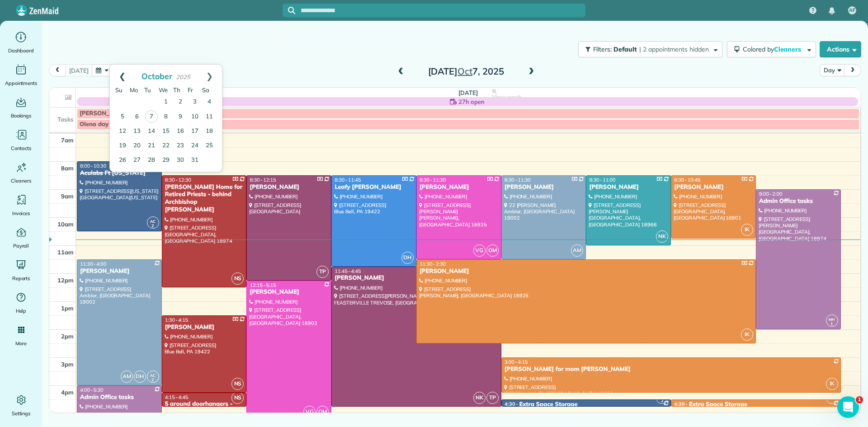 Image resolution: width=868 pixels, height=427 pixels. Describe the element at coordinates (20, 344) in the screenshot. I see `span: More` at that location.